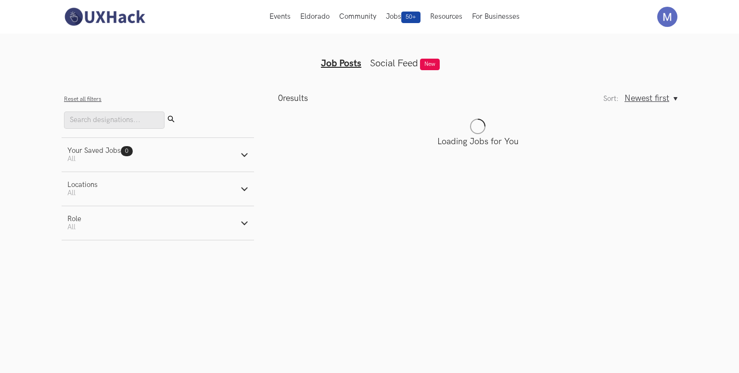 This screenshot has width=739, height=373. Describe the element at coordinates (114, 120) in the screenshot. I see `input: Search` at that location.